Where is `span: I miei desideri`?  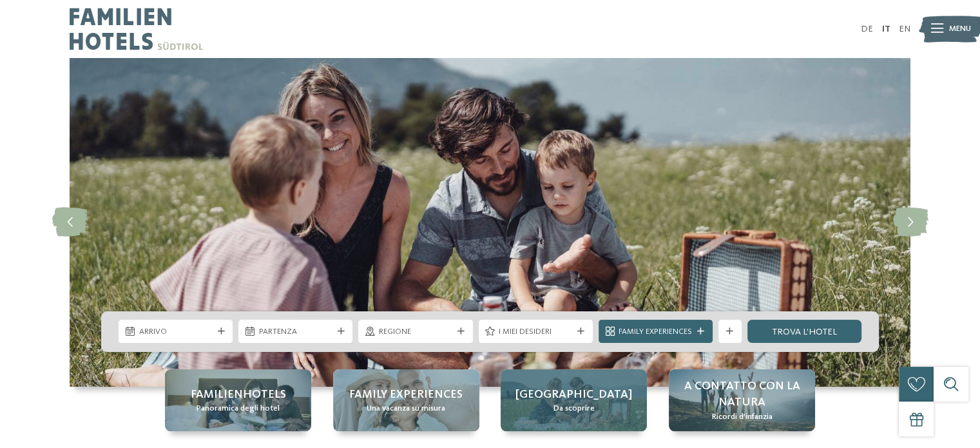
span: I miei desideri is located at coordinates (535, 332).